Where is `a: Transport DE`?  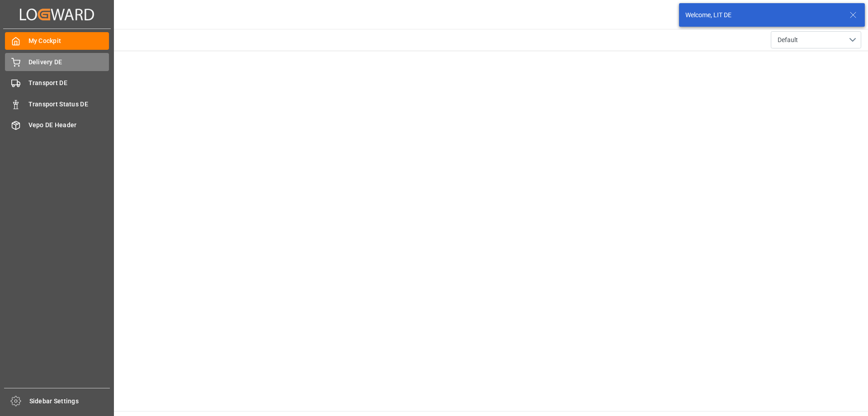 a: Transport DE is located at coordinates (57, 83).